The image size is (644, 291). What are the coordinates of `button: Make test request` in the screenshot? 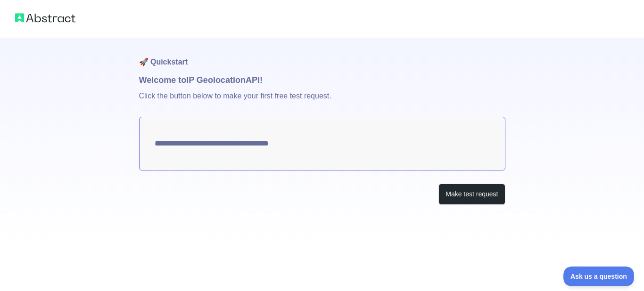 It's located at (471, 194).